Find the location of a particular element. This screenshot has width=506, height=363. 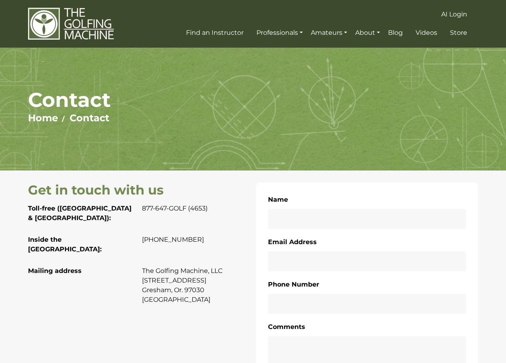

a: About is located at coordinates (368, 33).